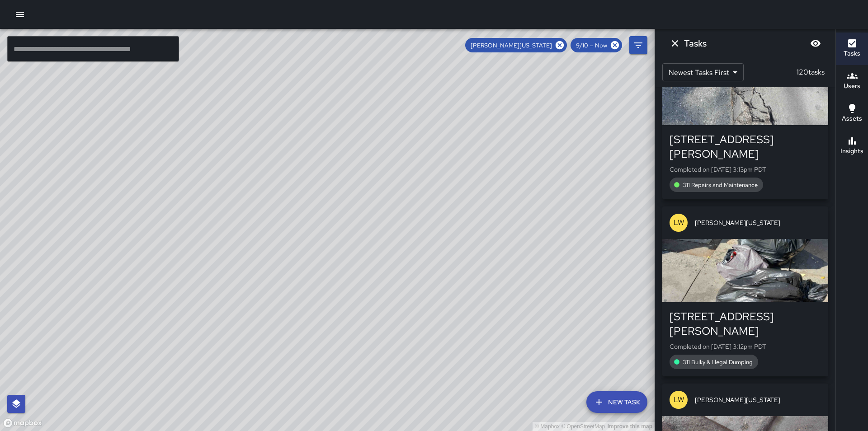 The width and height of the screenshot is (868, 431). What do you see at coordinates (720, 185) in the screenshot?
I see `span: 311 Repairs and Maintenance` at bounding box center [720, 185].